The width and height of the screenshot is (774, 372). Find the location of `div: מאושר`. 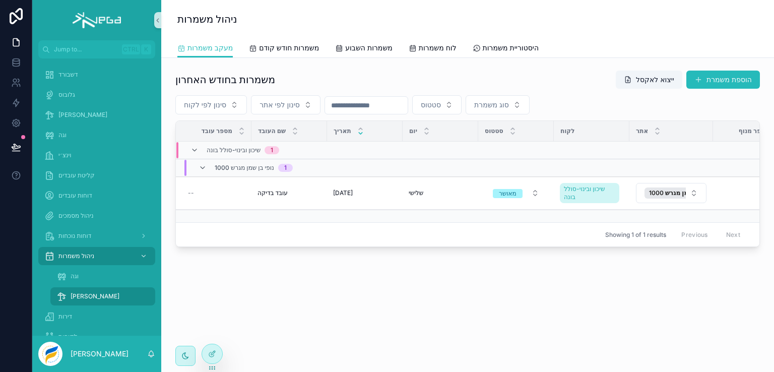

div: מאושר is located at coordinates (508, 194).